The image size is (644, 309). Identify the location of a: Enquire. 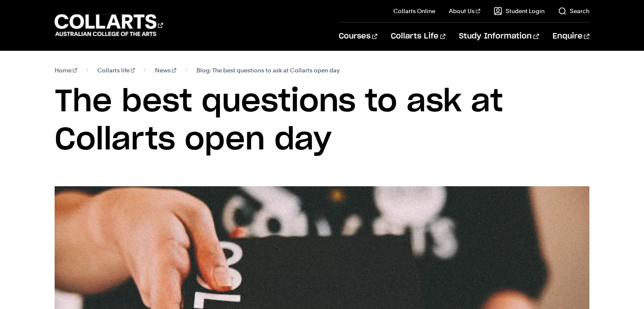
(571, 37).